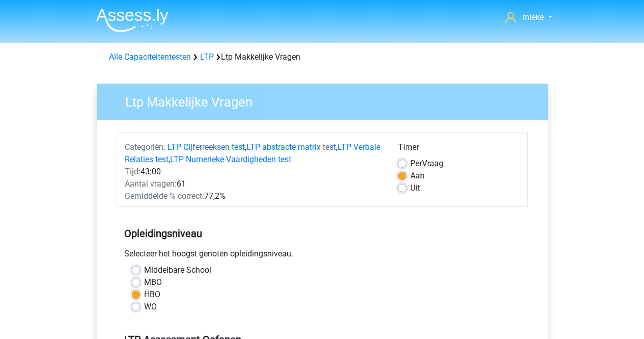 This screenshot has width=644, height=339. What do you see at coordinates (323, 256) in the screenshot?
I see `div: Selecteer het hoogst genoten opleidingsniveau.` at bounding box center [323, 256].